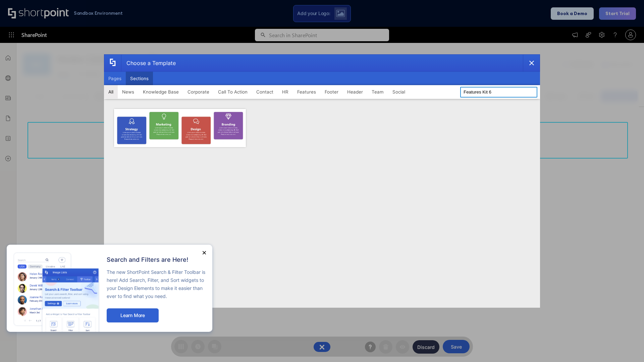 The width and height of the screenshot is (644, 362). I want to click on button: Pages, so click(115, 78).